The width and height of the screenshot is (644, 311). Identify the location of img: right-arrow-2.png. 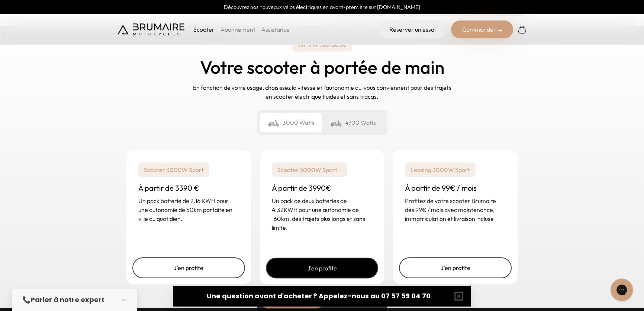
(500, 30).